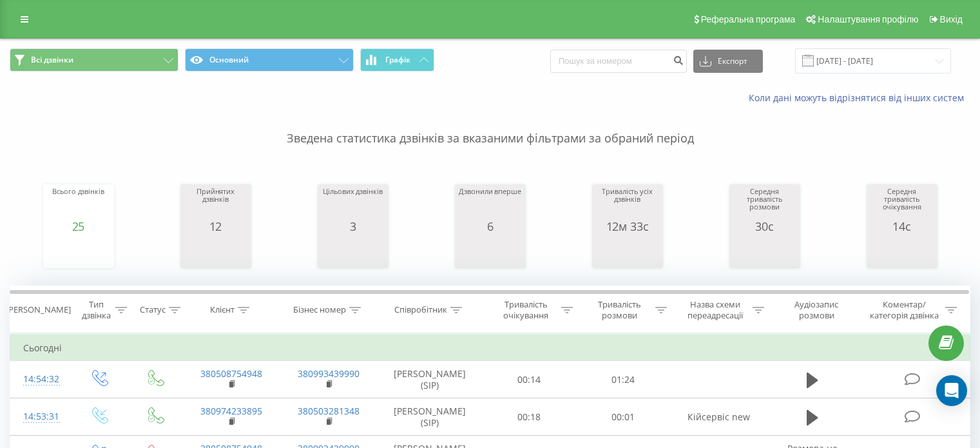 The height and width of the screenshot is (448, 980). Describe the element at coordinates (526, 310) in the screenshot. I see `div: Тривалість очікування` at that location.